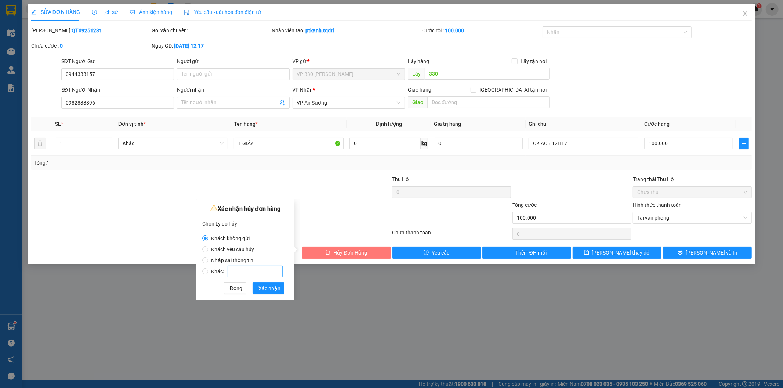 Image resolution: width=783 pixels, height=388 pixels. Describe the element at coordinates (233, 90) in the screenshot. I see `div: Người nhận` at that location.